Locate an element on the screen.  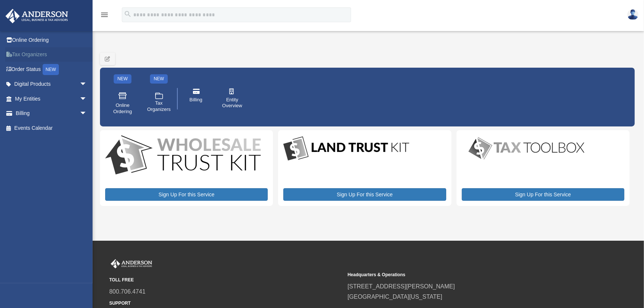
small: Headquarters & Operations is located at coordinates (465, 275).